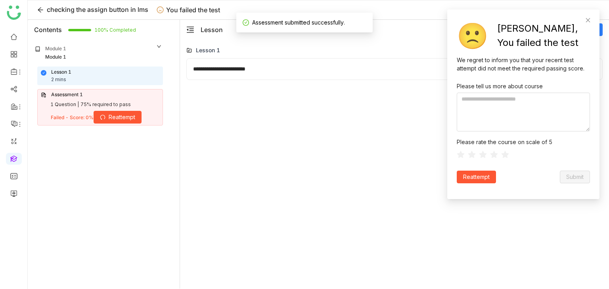 This screenshot has height=289, width=609. I want to click on button: Submit, so click(575, 177).